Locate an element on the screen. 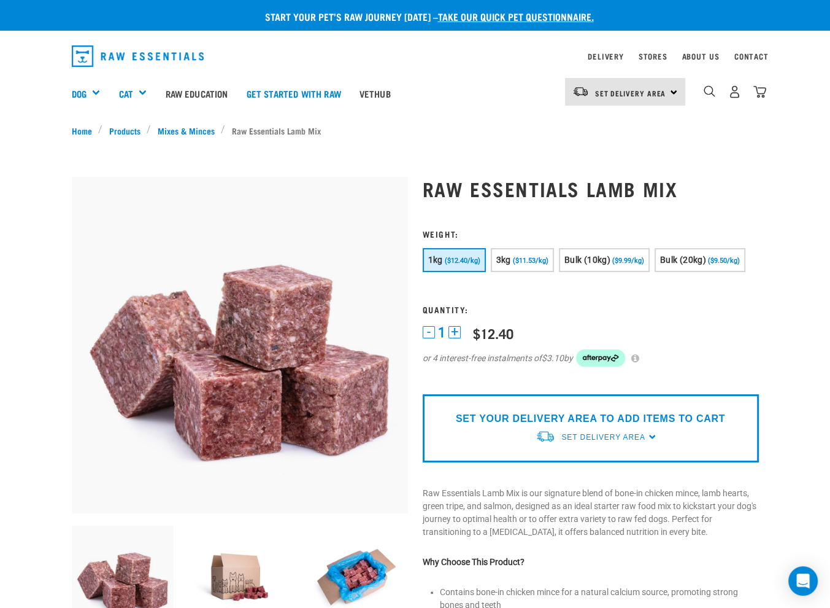  nav: breadcrumbs is located at coordinates (416, 130).